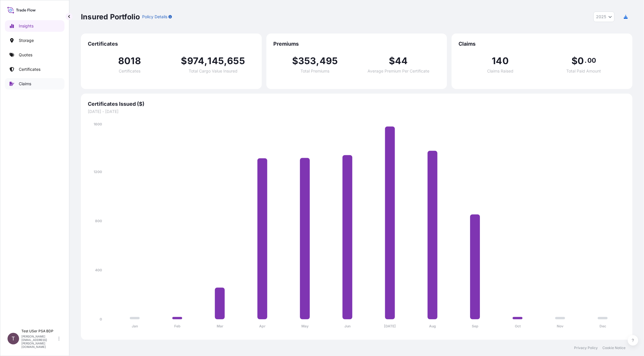 This screenshot has height=356, width=644. What do you see at coordinates (586, 348) in the screenshot?
I see `p: Privacy Policy` at bounding box center [586, 348].